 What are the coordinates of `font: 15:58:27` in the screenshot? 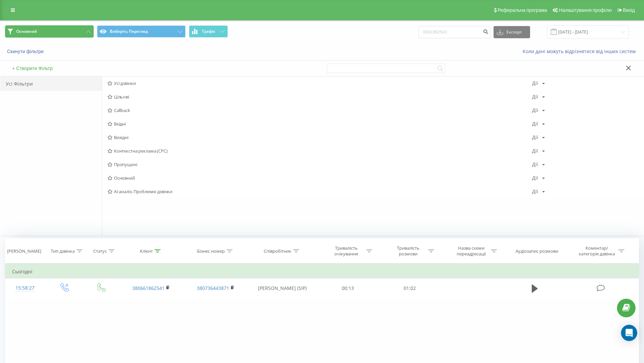 It's located at (25, 287).